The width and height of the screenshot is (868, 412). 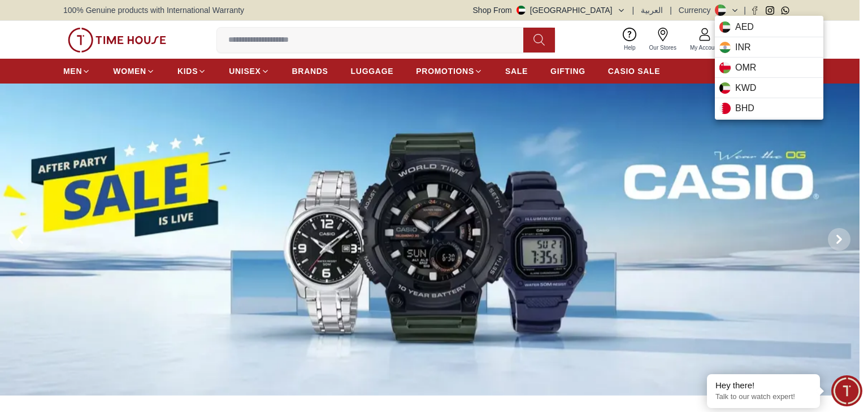 What do you see at coordinates (745, 88) in the screenshot?
I see `span: KWD` at bounding box center [745, 88].